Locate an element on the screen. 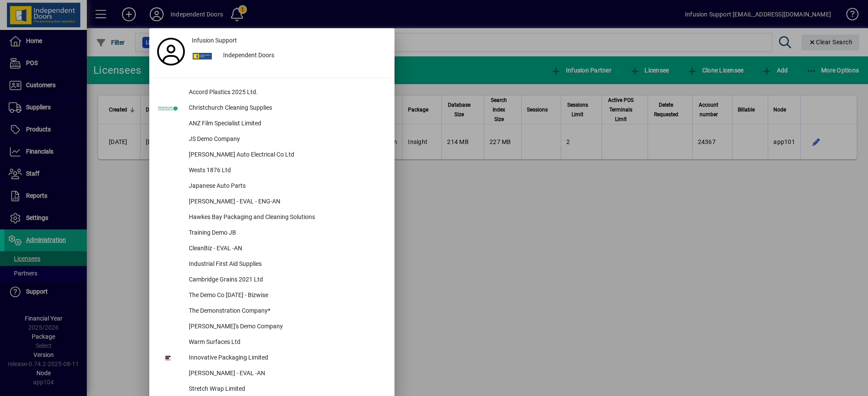 The height and width of the screenshot is (396, 868). div: CleanBiz - EVAL -AN is located at coordinates (286, 249).